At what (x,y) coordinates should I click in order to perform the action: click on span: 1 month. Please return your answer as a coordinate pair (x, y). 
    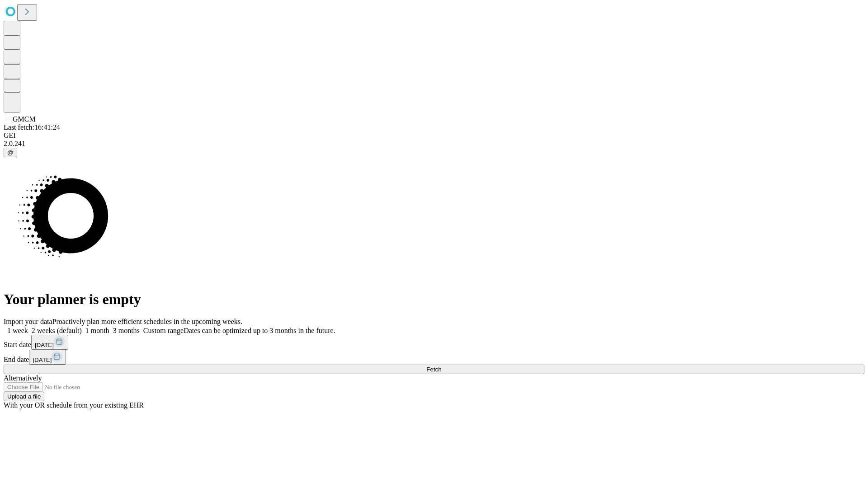
    Looking at the image, I should click on (97, 330).